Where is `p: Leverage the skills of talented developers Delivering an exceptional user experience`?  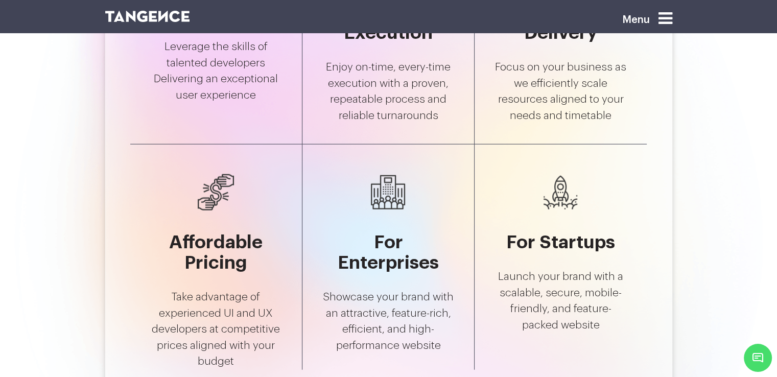 p: Leverage the skills of talented developers Delivering an exceptional user experience is located at coordinates (216, 71).